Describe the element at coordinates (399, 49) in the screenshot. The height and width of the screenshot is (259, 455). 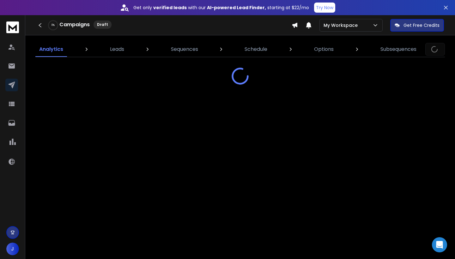
I see `a: Subsequences` at that location.